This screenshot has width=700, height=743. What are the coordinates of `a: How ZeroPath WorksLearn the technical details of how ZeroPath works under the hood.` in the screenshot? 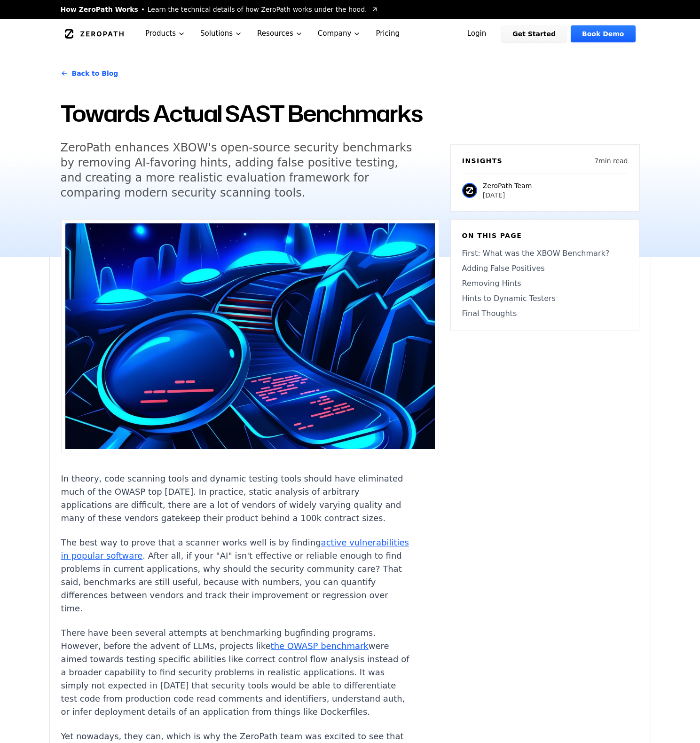 It's located at (219, 10).